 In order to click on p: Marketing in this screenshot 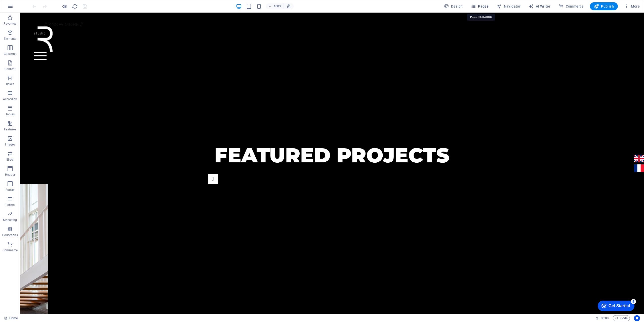, I will do `click(10, 220)`.